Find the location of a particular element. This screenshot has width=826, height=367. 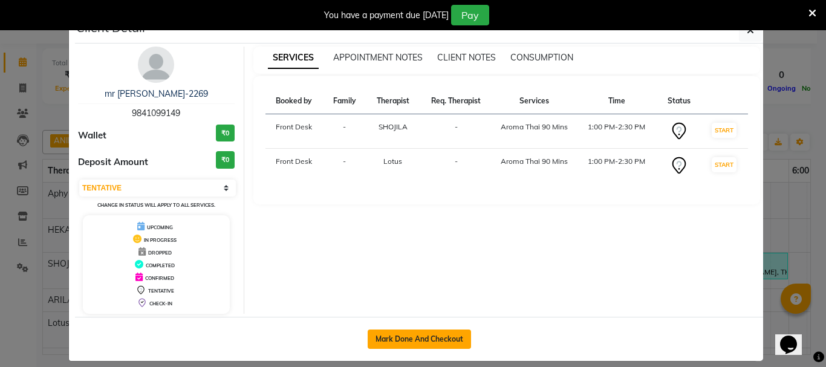

th: Time is located at coordinates (617, 101).